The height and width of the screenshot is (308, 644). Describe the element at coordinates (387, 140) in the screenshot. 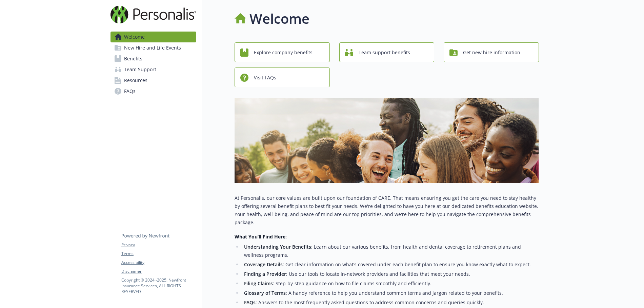

I see `img: overview page banner` at that location.